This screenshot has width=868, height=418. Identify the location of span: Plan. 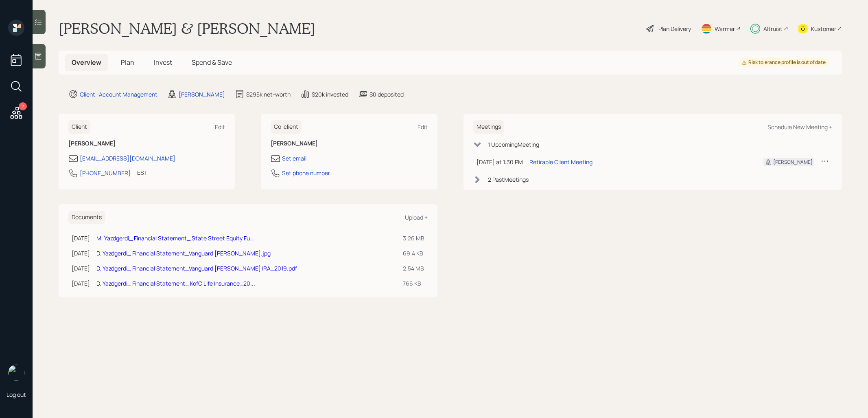
(127, 62).